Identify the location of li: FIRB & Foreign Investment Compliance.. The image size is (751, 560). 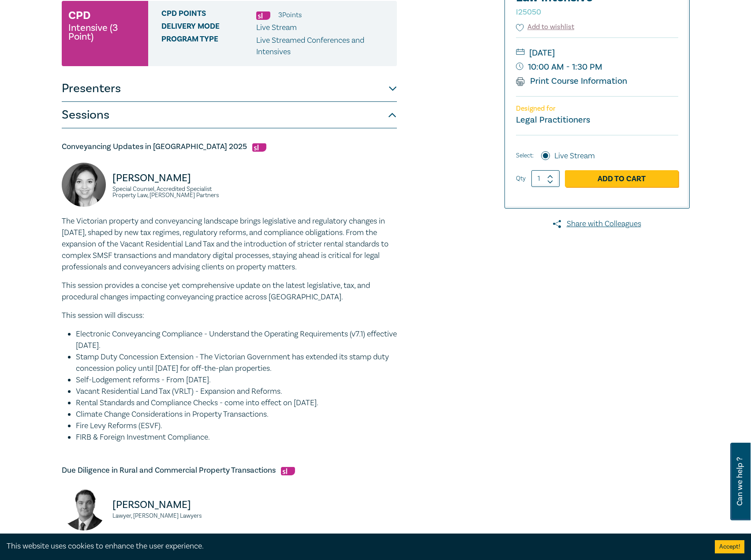
(236, 437).